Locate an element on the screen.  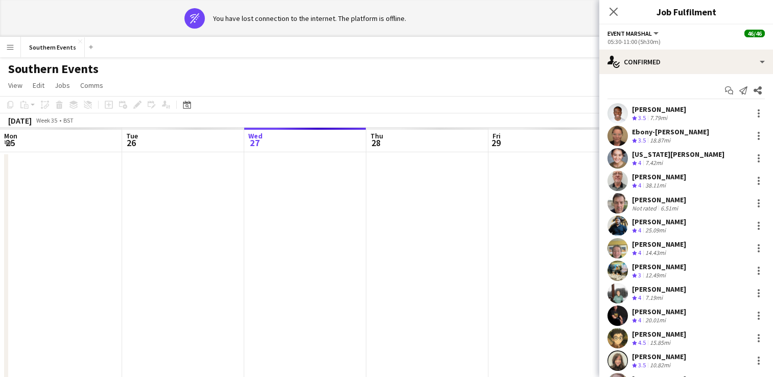
a: Comms is located at coordinates (91, 85).